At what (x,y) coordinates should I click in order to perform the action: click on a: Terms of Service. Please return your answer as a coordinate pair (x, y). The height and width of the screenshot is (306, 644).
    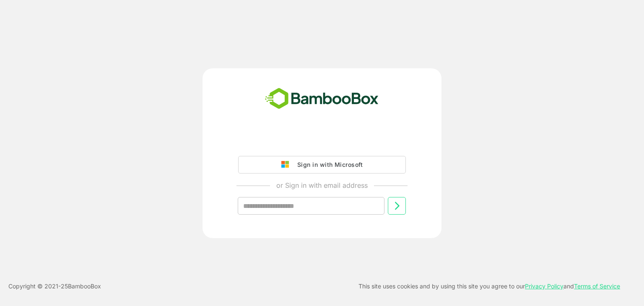
    Looking at the image, I should click on (597, 286).